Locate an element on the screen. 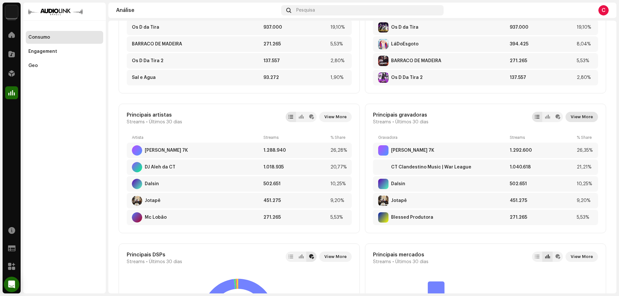  div: Engagement is located at coordinates (43, 52).